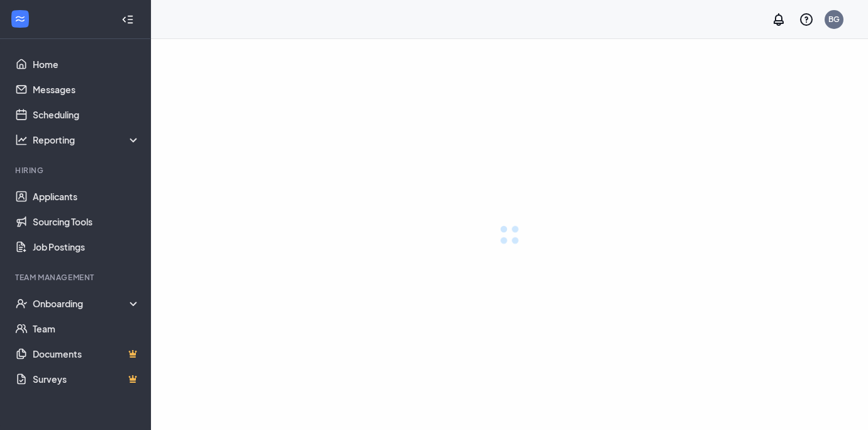  I want to click on a: Sourcing Tools, so click(86, 222).